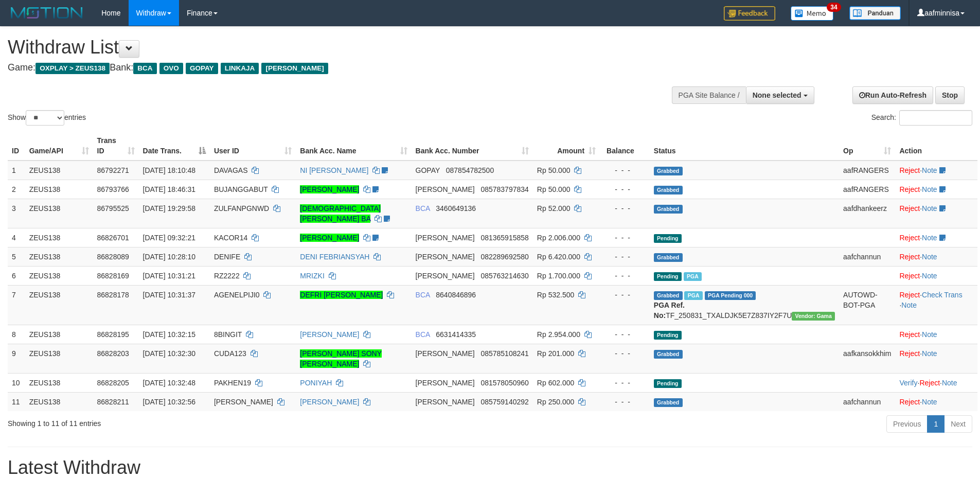 Image resolution: width=980 pixels, height=478 pixels. I want to click on td: 10, so click(17, 382).